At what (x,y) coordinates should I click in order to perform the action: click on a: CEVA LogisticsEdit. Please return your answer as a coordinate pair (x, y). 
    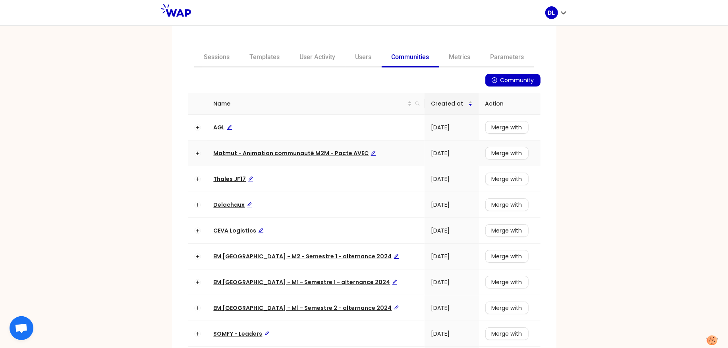
    Looking at the image, I should click on (239, 231).